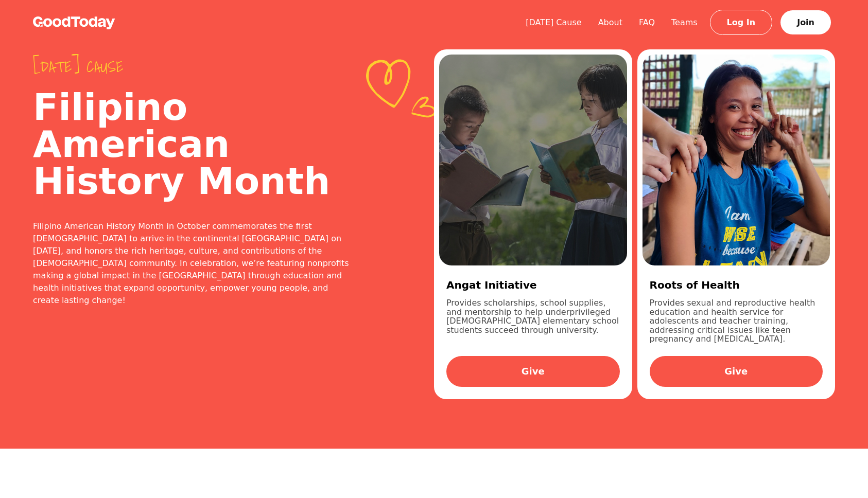  I want to click on a: Teams, so click(684, 22).